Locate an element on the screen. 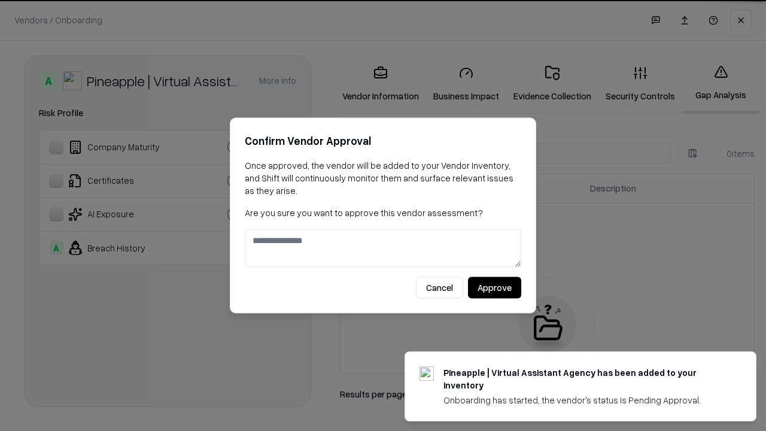 The image size is (766, 431). div: Pineapple | Virtual Assistant Agency has been added to your inventory is located at coordinates (585, 379).